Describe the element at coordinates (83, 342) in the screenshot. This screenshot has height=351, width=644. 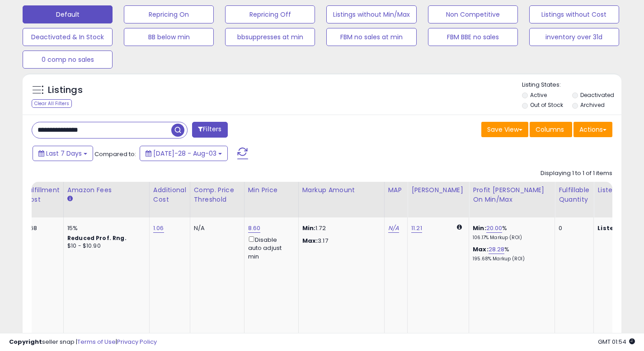
I see `div: seller snap | |` at that location.